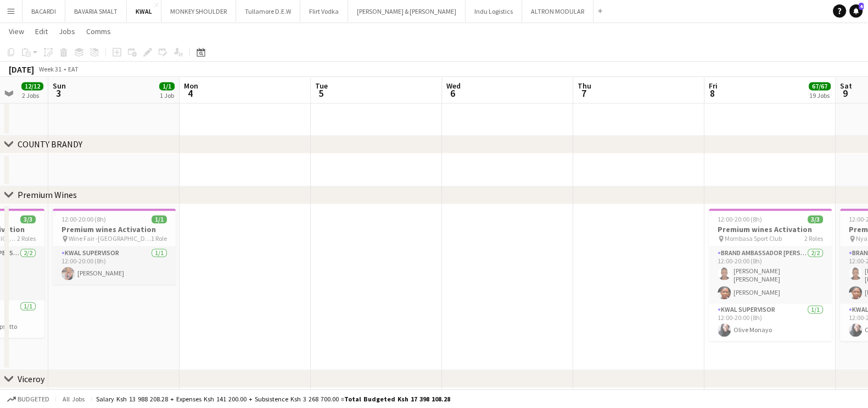 The image size is (868, 408). I want to click on button: MONKEY SHOULDER, so click(199, 11).